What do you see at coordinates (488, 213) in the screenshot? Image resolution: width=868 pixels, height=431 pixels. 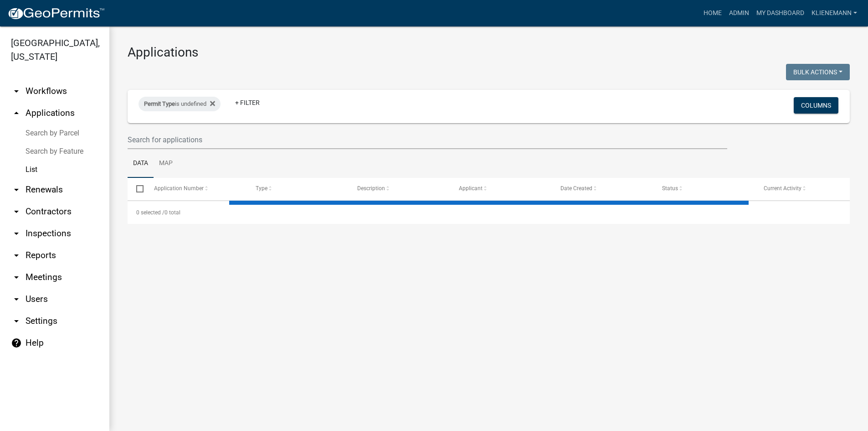 I see `div: 0 total` at bounding box center [488, 213].